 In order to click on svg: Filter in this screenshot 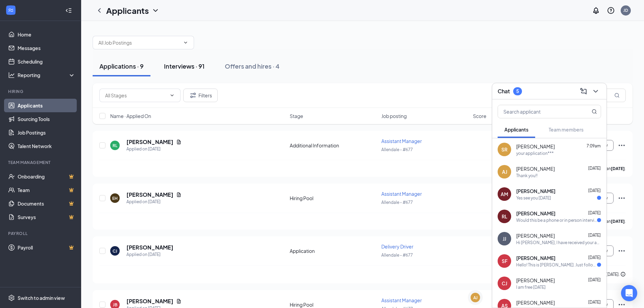, I will do `click(193, 95)`.